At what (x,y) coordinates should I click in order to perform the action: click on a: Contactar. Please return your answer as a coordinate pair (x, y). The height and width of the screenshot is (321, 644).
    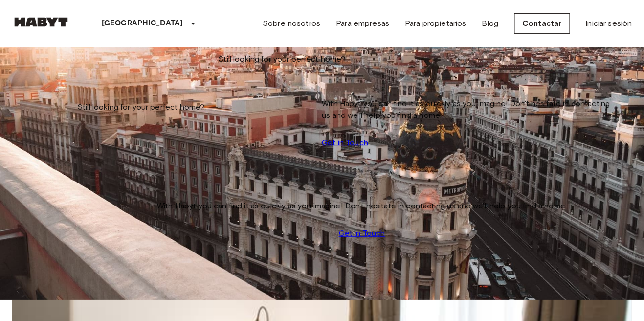
    Looking at the image, I should click on (542, 24).